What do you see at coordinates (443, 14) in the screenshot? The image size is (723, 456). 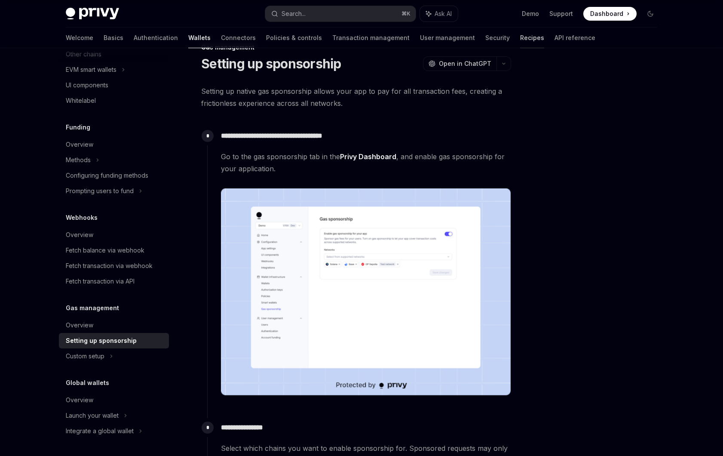 I see `span: Ask AI` at bounding box center [443, 14].